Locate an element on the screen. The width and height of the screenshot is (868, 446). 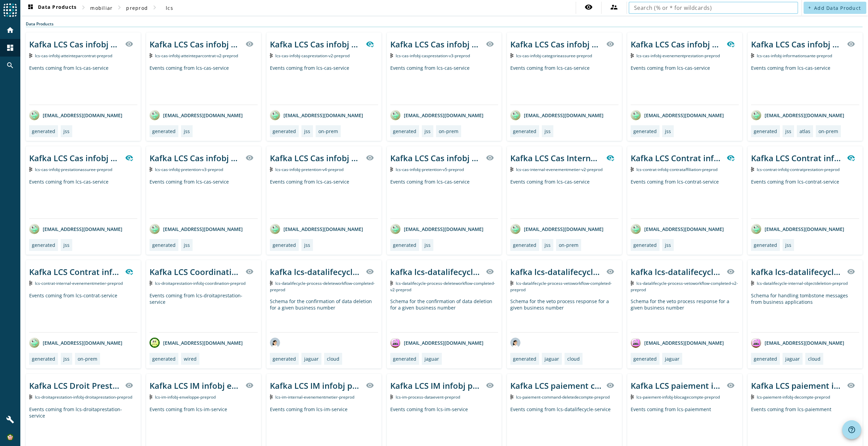
span: Kafka Topic: lcs-cas-infobj-casprestation-v3-preprod is located at coordinates (433, 56).